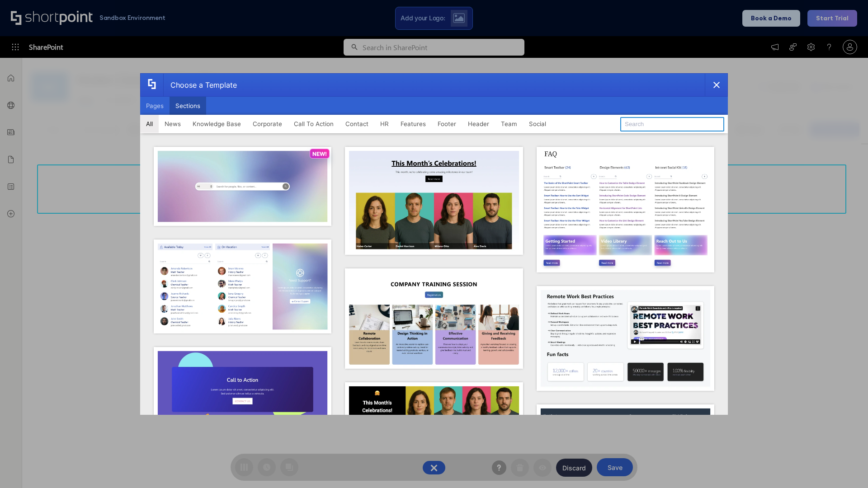 The image size is (868, 488). I want to click on button: Header, so click(478, 124).